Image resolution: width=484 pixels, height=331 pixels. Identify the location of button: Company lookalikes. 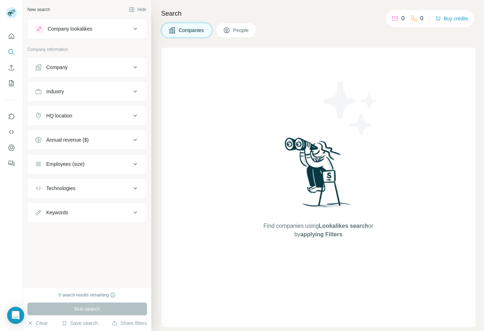
(87, 29).